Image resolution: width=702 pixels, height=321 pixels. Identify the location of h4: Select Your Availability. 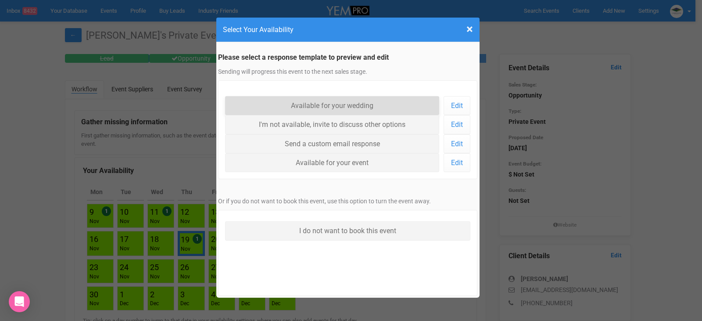
(348, 29).